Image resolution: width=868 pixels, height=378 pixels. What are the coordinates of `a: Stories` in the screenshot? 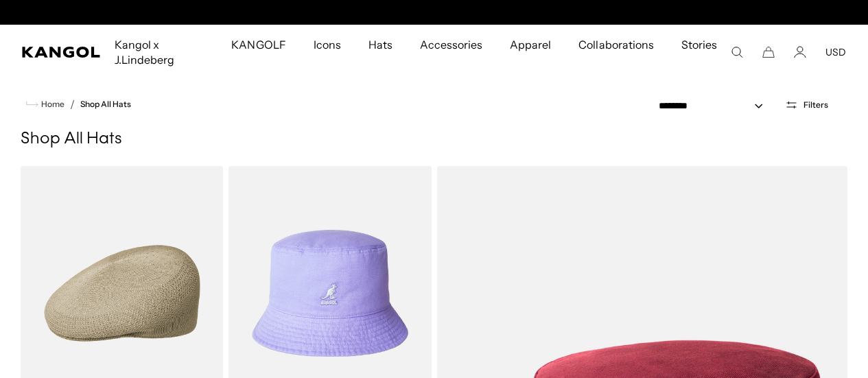 It's located at (700, 52).